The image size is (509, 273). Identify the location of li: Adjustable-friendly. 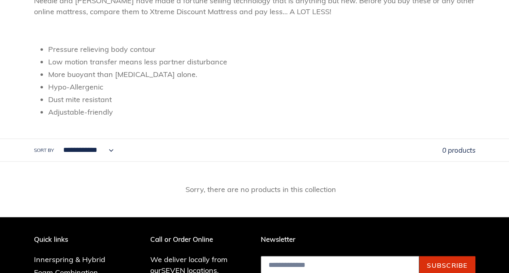
(261, 112).